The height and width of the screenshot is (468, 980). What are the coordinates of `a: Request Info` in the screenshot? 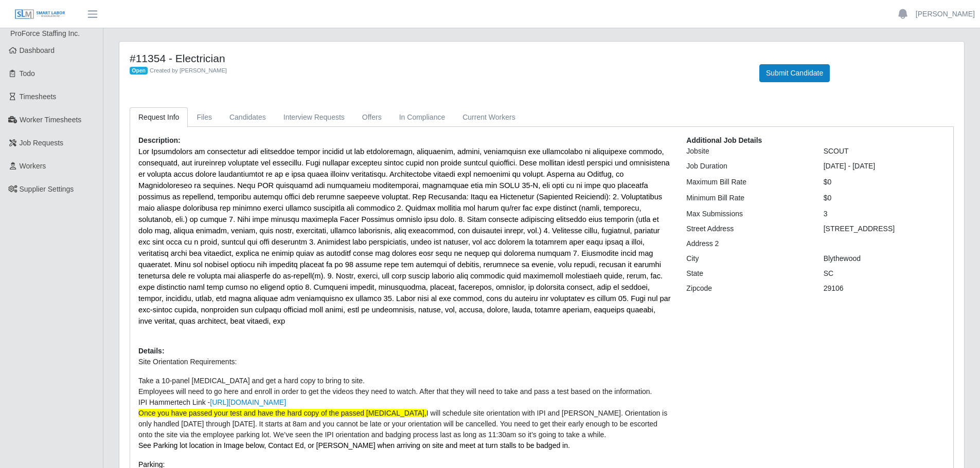 It's located at (159, 117).